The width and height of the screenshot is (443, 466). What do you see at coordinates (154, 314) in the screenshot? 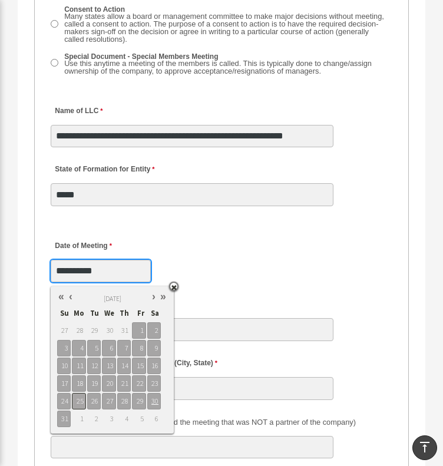
I see `span: Sa` at bounding box center [154, 314].